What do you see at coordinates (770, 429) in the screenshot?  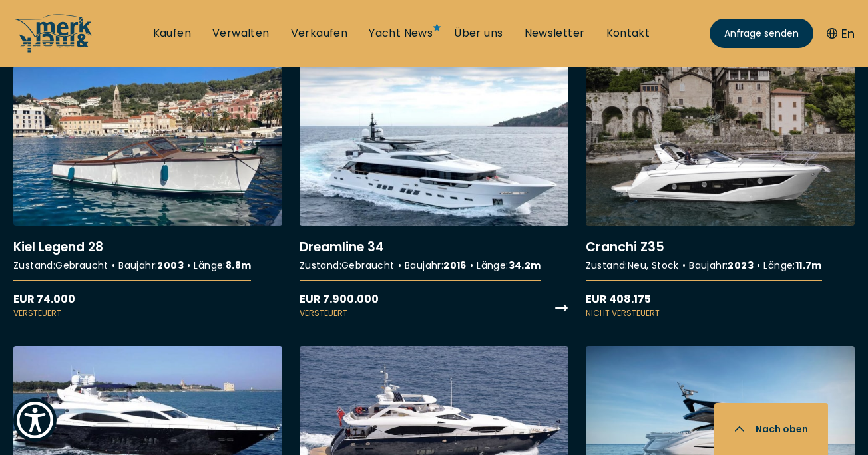 I see `button: Nach oben` at bounding box center [770, 429].